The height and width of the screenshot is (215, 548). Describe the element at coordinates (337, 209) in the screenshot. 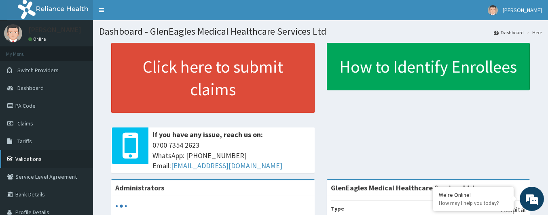

I see `b: Type` at that location.